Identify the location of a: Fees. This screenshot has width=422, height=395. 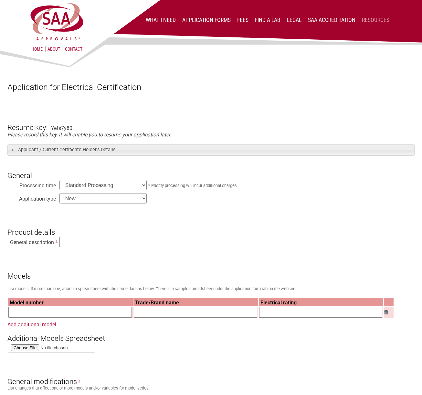
(242, 20).